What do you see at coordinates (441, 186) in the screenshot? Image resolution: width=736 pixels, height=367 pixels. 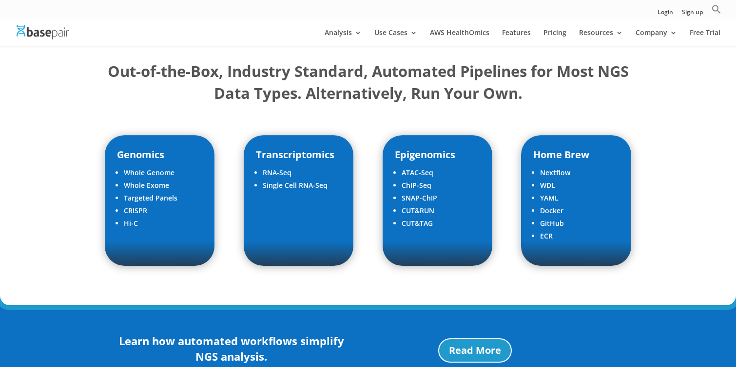 I see `li: ChIP-Seq` at bounding box center [441, 186].